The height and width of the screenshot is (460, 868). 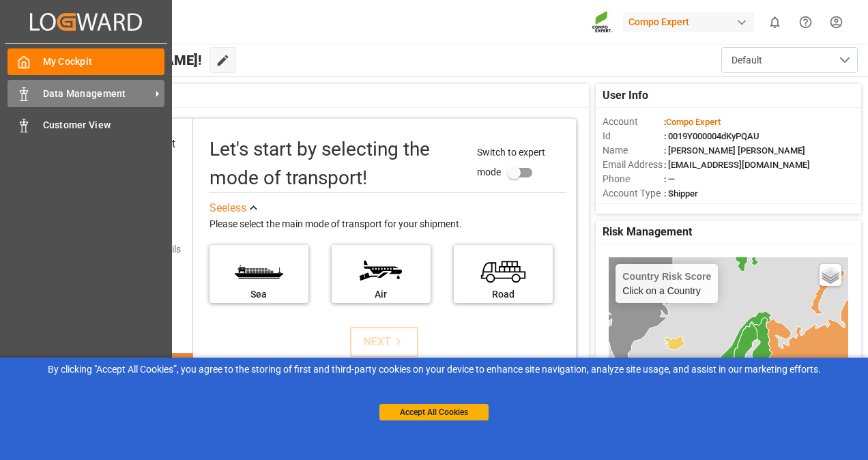 I want to click on h4: Country Risk Score, so click(x=667, y=276).